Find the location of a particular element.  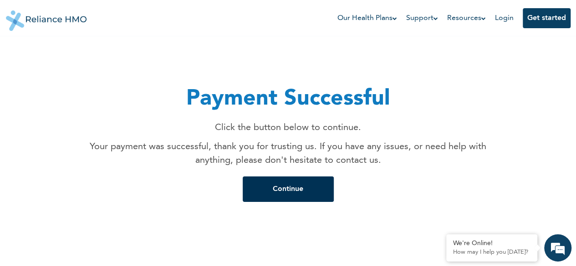

p: Click the button below to continue. is located at coordinates (288, 128).